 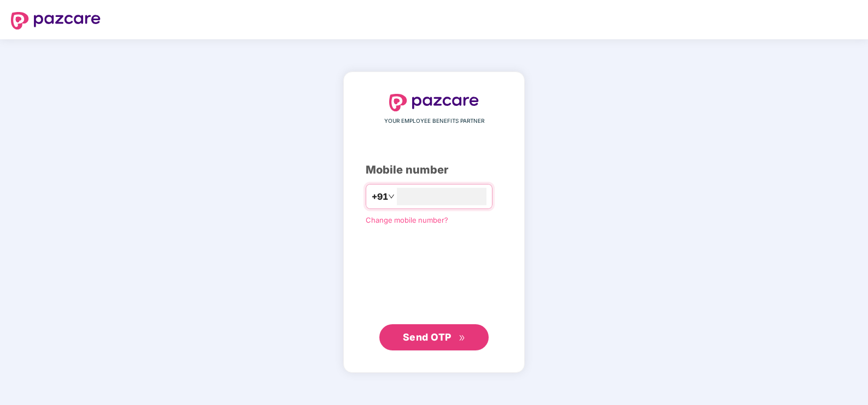 What do you see at coordinates (434, 121) in the screenshot?
I see `span: YOUR EMPLOYEE BENEFITS PARTNER` at bounding box center [434, 121].